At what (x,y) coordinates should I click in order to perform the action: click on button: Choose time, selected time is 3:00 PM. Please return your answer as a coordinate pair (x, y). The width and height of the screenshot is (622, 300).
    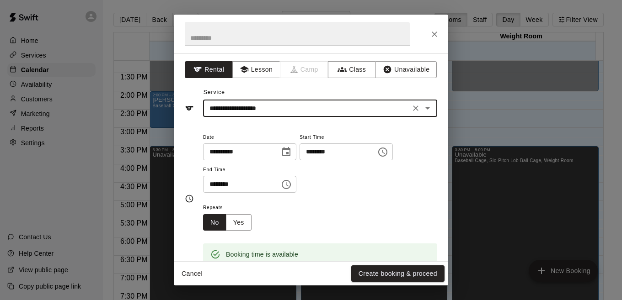
    Looking at the image, I should click on (383, 152).